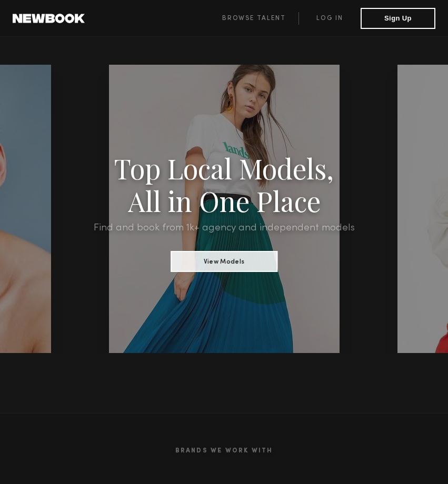  Describe the element at coordinates (224, 185) in the screenshot. I see `h1: Top Local Models, All in One Place` at that location.